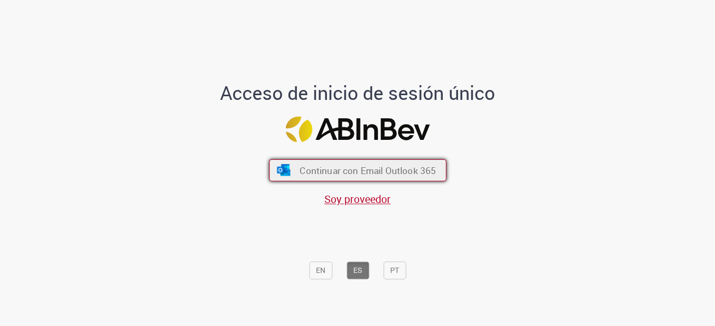  Describe the element at coordinates (283, 171) in the screenshot. I see `img: ícone Azure/Microsoft 360` at that location.